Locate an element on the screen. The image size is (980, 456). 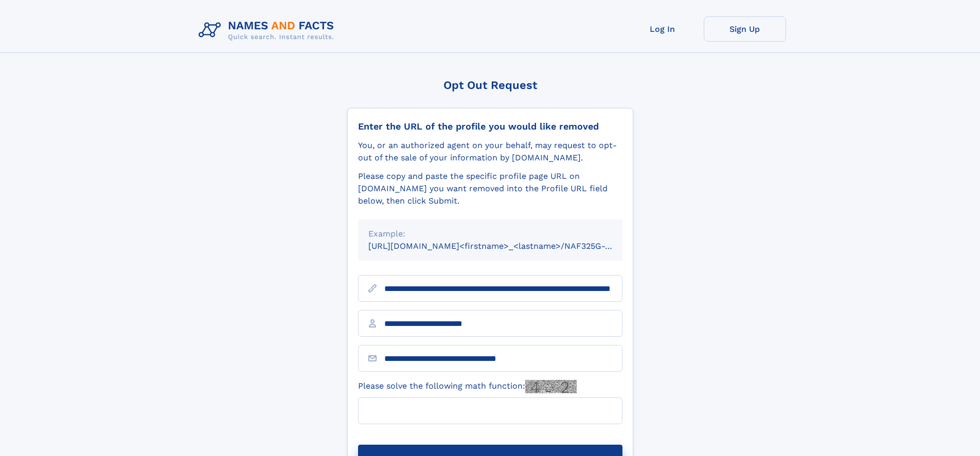
div: Example: is located at coordinates (490, 234).